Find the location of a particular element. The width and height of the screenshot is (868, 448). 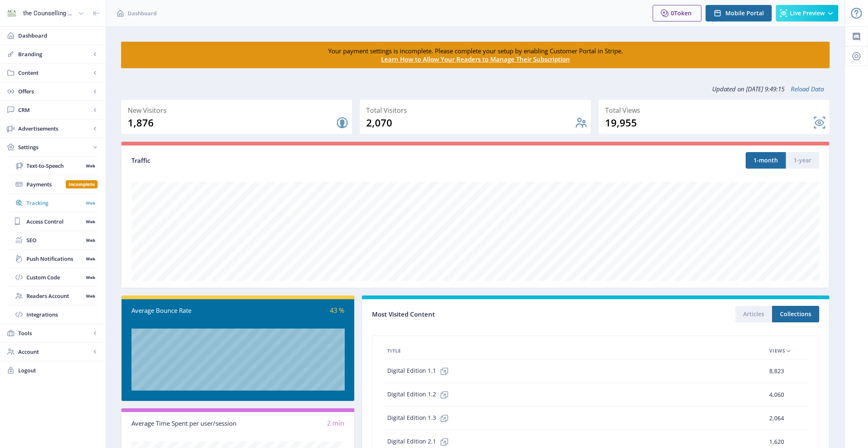

span: 4,060 is located at coordinates (777, 395).